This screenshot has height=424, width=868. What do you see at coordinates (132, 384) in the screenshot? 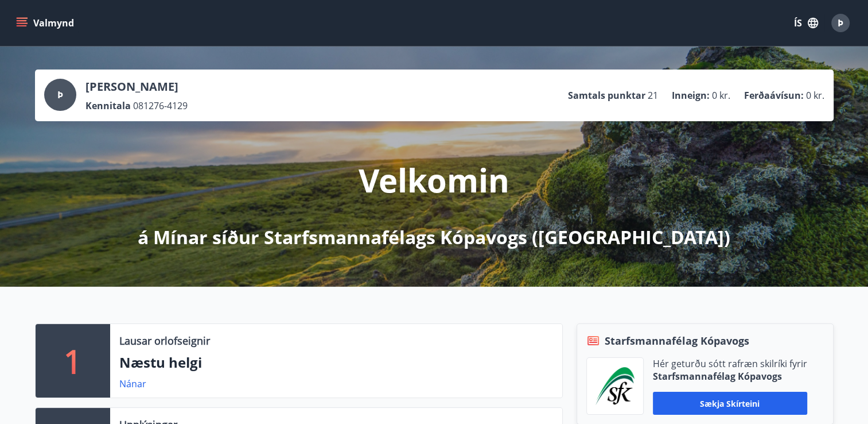
I see `a: Nánar` at bounding box center [132, 384].